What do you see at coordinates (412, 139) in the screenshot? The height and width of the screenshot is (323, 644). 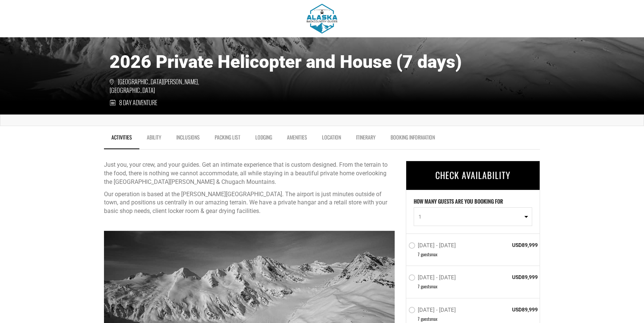 I see `a: BOOKING INFORMATION` at bounding box center [412, 139].